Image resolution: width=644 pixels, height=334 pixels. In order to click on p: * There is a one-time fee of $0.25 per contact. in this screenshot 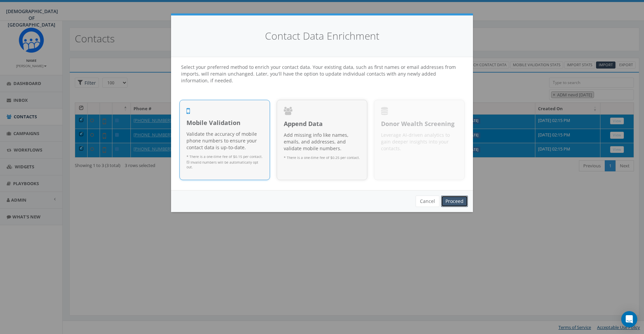, I will do `click(322, 158)`.